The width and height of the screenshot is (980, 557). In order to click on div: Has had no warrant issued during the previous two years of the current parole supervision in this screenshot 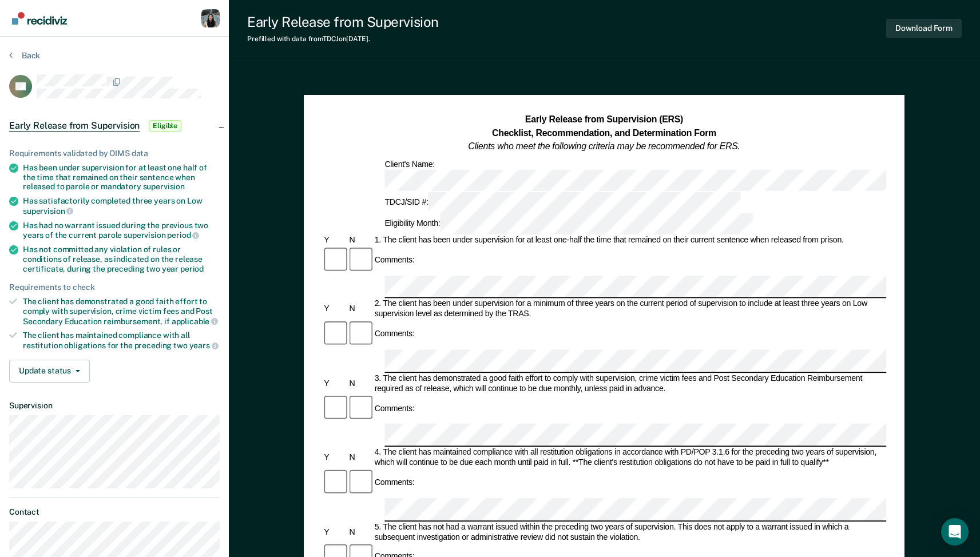, I will do `click(121, 230)`.